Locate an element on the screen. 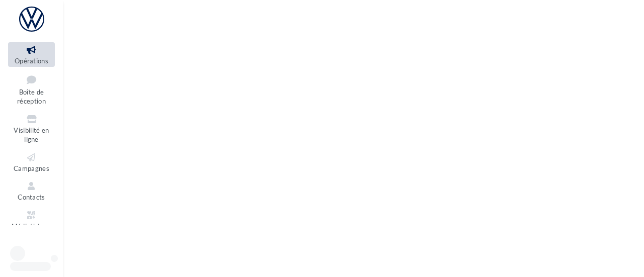  a: Contacts is located at coordinates (31, 191).